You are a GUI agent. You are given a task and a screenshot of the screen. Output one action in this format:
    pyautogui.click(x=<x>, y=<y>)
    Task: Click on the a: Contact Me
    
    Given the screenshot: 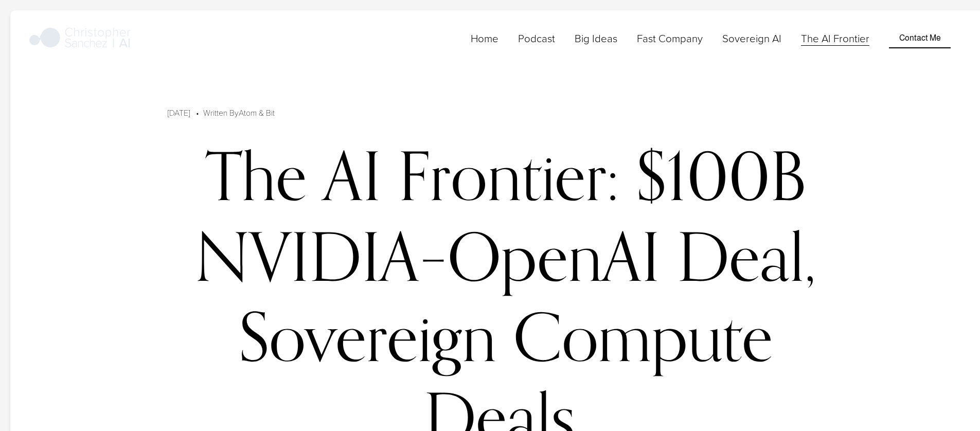 What is the action you would take?
    pyautogui.click(x=920, y=38)
    